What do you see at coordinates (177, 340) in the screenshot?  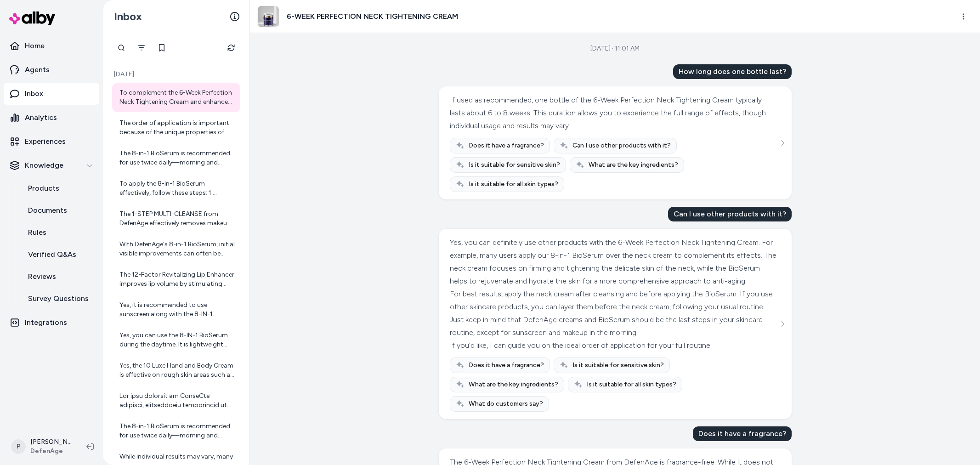 I see `div: Yes, you can use the 8-IN-1 BioSerum during the daytime. It is lightweight and designed to be par...` at bounding box center [177, 340].